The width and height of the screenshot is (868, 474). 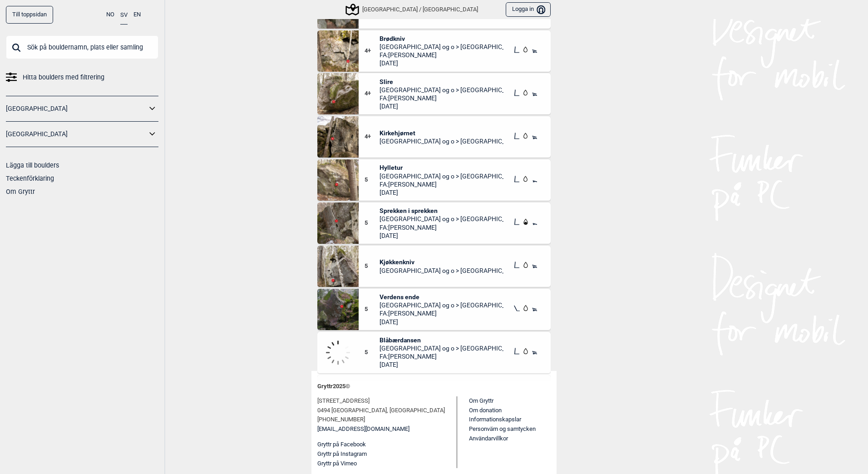 I want to click on span: Kirkehjørnet, so click(x=442, y=133).